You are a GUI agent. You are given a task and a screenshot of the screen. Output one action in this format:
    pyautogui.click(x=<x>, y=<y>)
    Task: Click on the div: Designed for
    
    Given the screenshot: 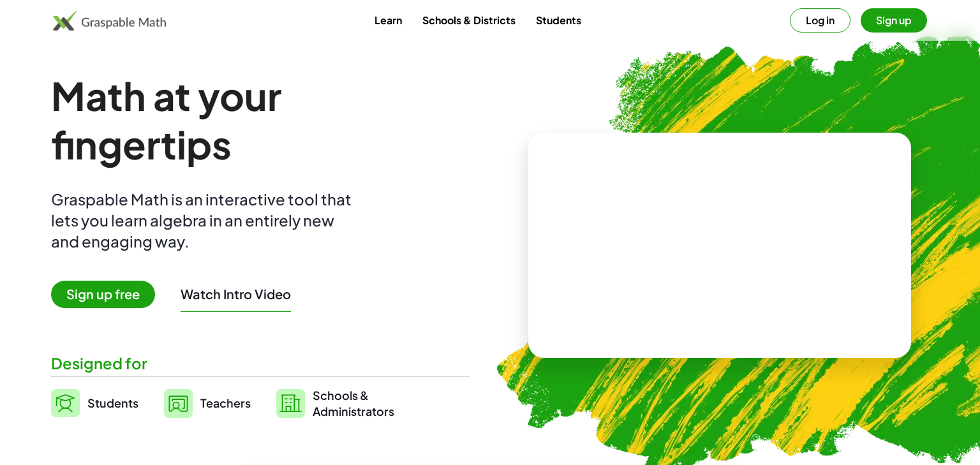 What is the action you would take?
    pyautogui.click(x=260, y=363)
    